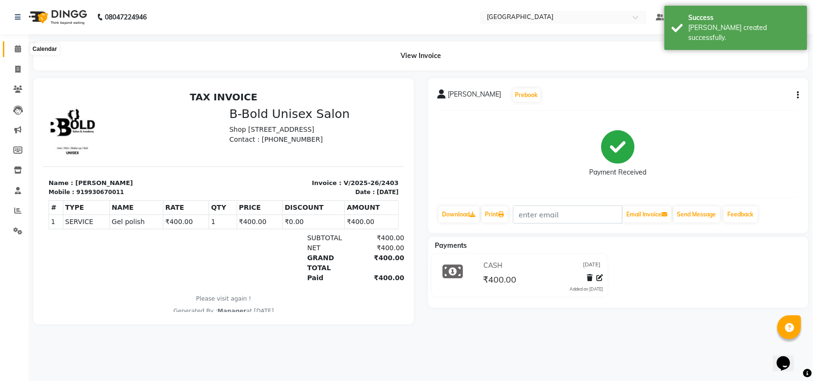 The height and width of the screenshot is (381, 813). I want to click on th: NAME, so click(93, 120).